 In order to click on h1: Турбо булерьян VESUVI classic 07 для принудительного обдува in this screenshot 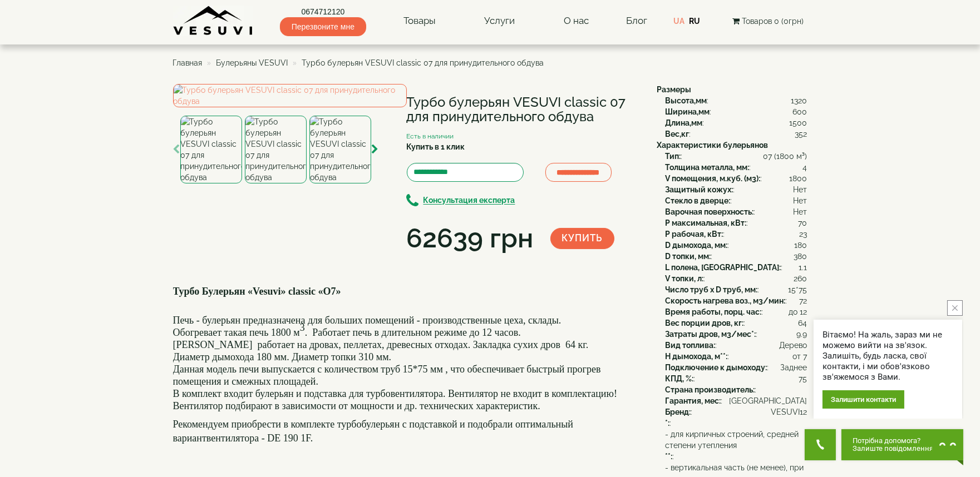, I will do `click(524, 109)`.